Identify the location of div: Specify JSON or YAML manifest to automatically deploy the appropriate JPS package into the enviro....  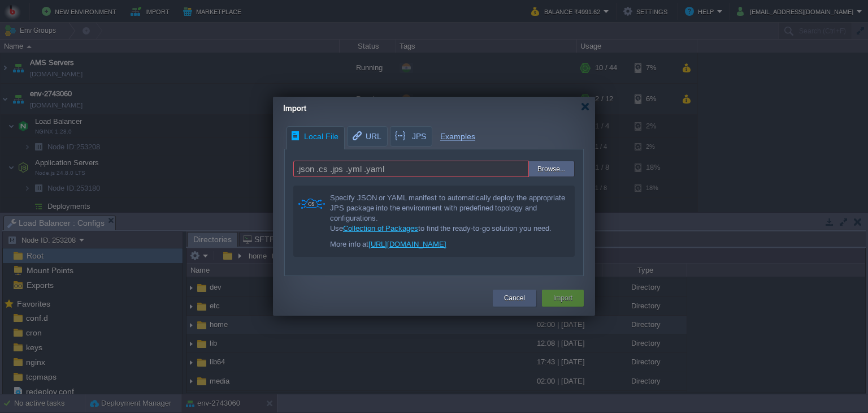
(449, 213).